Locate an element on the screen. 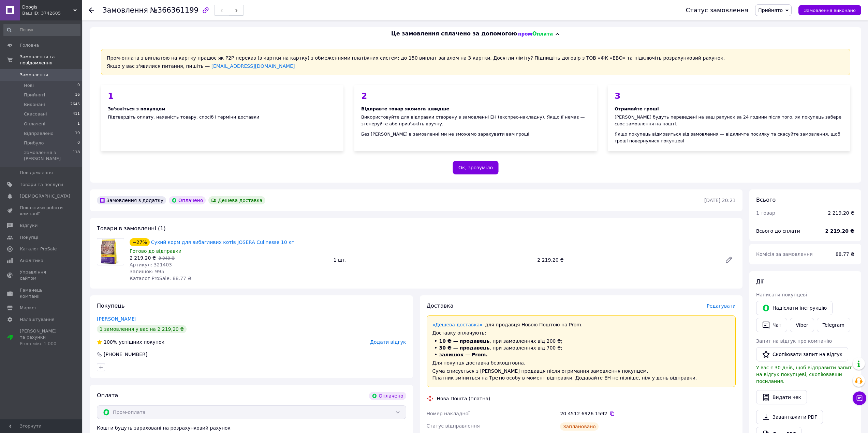 This screenshot has width=868, height=433. span: Налаштування is located at coordinates (37, 320).